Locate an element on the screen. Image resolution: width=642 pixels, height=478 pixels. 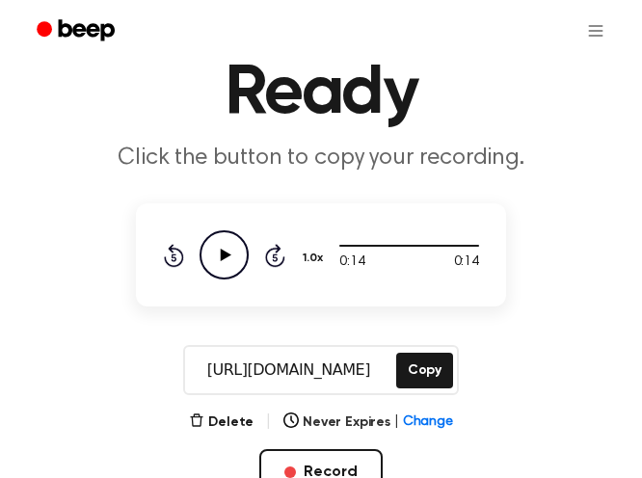
button: 1.0x is located at coordinates (315, 258).